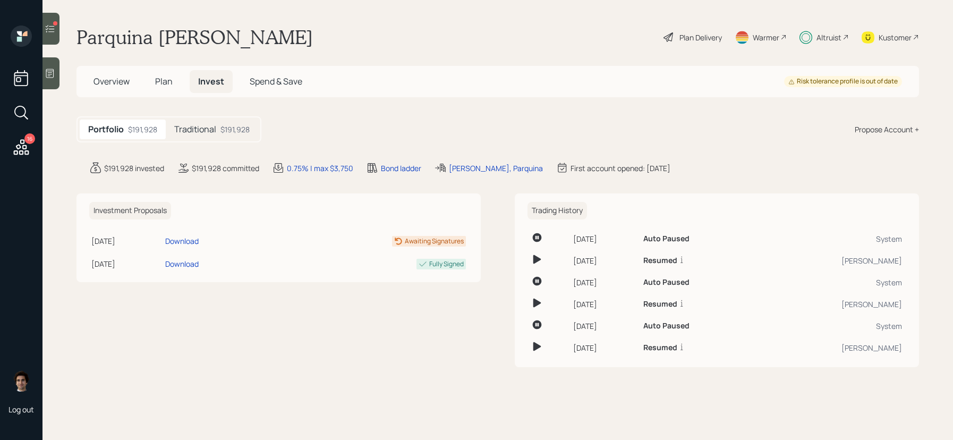 Image resolution: width=953 pixels, height=440 pixels. What do you see at coordinates (895, 37) in the screenshot?
I see `div: Kustomer` at bounding box center [895, 37].